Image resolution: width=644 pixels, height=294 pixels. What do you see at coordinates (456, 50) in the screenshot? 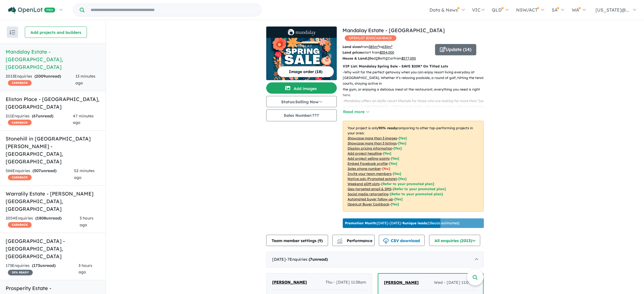
I see `button: Update (14)` at bounding box center [456, 50].